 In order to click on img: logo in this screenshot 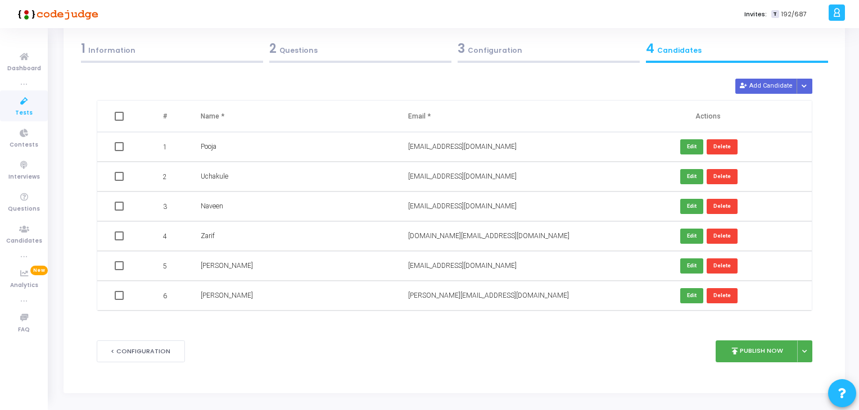, I will do `click(56, 14)`.